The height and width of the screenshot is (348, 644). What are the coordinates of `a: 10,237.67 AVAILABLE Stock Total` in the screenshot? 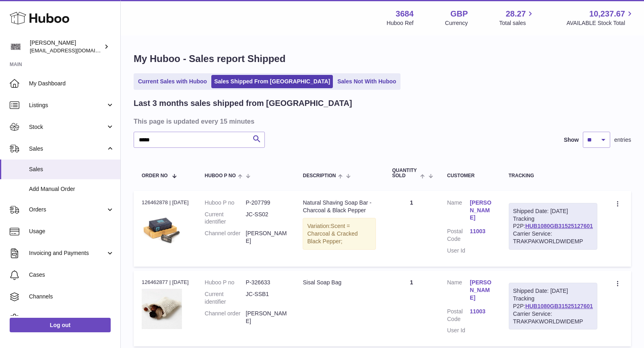 It's located at (600, 17).